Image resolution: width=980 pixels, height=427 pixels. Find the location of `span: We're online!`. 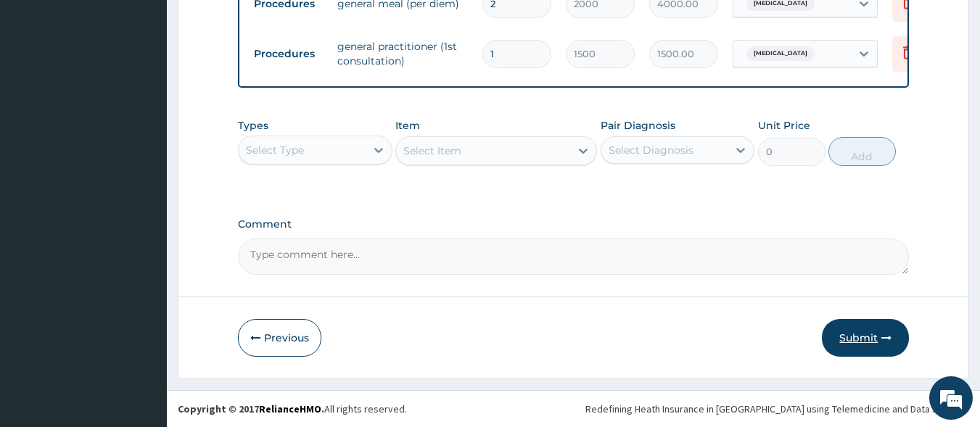

span: We're online! is located at coordinates (142, 198).